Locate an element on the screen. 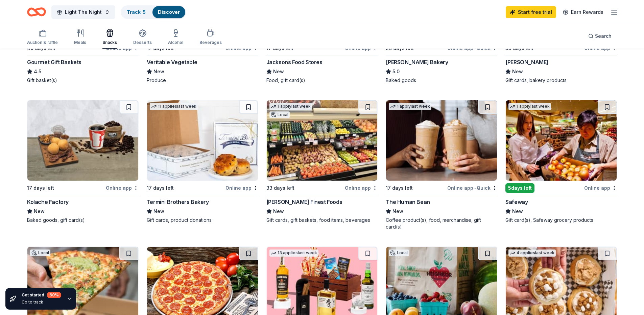 This screenshot has width=644, height=315. div: Termini Brothers Bakery is located at coordinates (178, 202).